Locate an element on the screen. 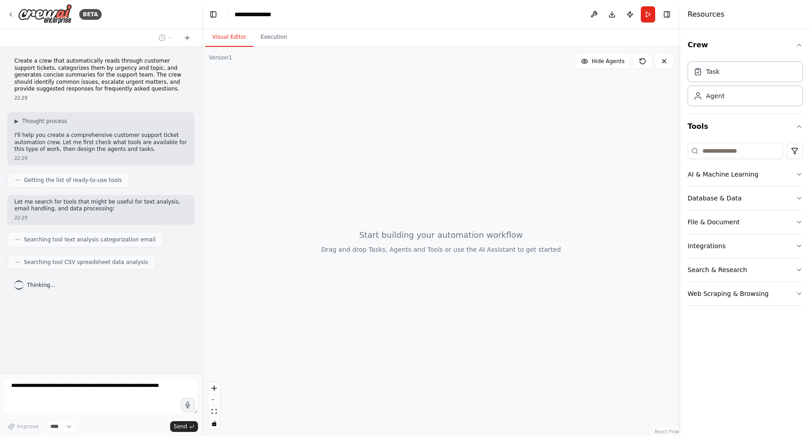 This screenshot has height=436, width=810. span: Searching tool text analysis categorization email is located at coordinates (90, 239).